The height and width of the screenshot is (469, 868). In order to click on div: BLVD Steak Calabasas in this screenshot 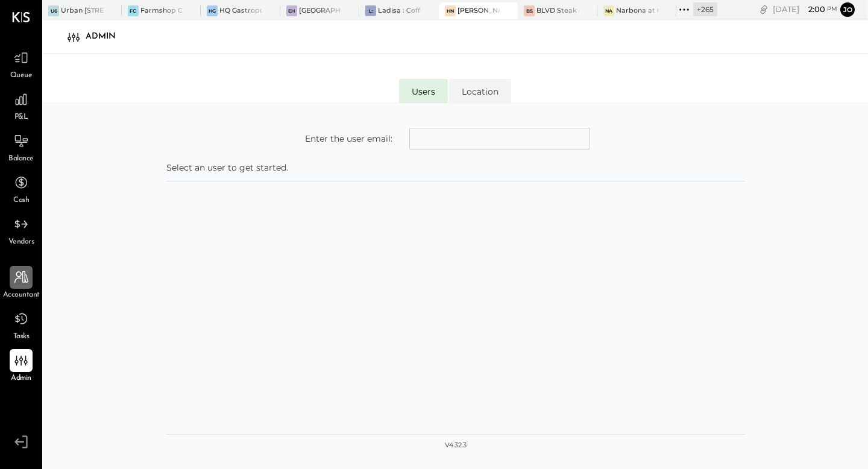, I will do `click(558, 11)`.